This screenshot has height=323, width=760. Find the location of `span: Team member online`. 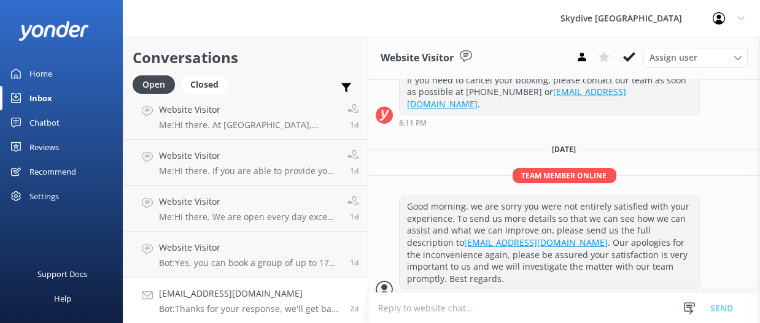

span: Team member online is located at coordinates (564, 176).